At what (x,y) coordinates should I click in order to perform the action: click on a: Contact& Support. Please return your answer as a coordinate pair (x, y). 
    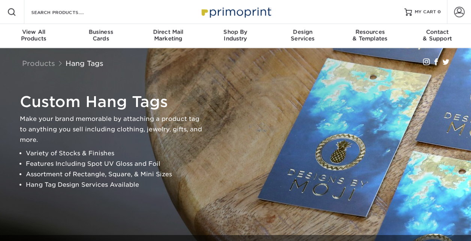
    Looking at the image, I should click on (438, 36).